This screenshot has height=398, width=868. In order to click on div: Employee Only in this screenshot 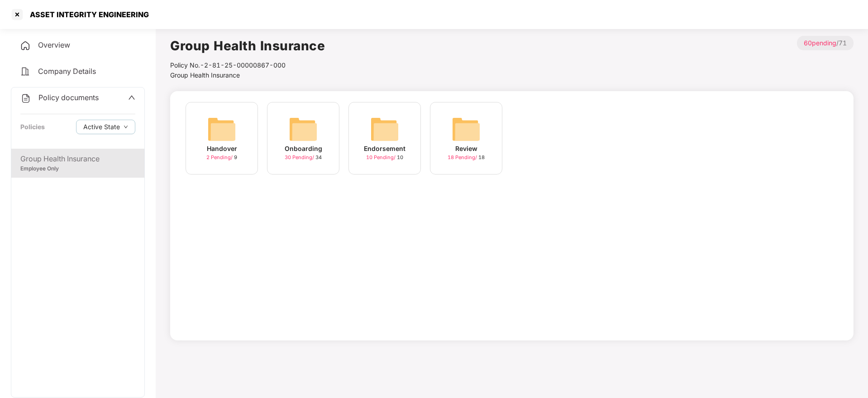, I will do `click(78, 169)`.